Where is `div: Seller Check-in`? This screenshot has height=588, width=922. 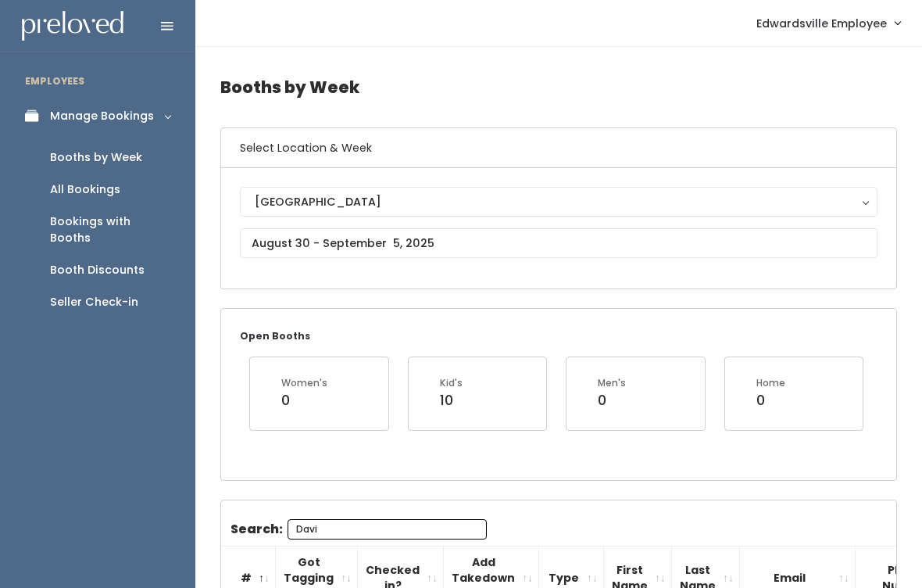
div: Seller Check-in is located at coordinates (94, 302).